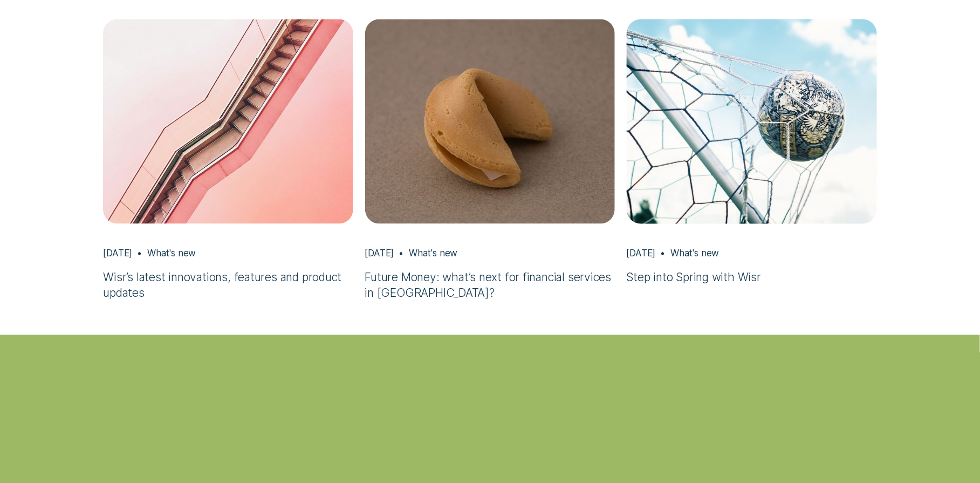 Image resolution: width=980 pixels, height=483 pixels. Describe the element at coordinates (228, 285) in the screenshot. I see `h3: Wisr’s latest innovations, features and product updates` at that location.